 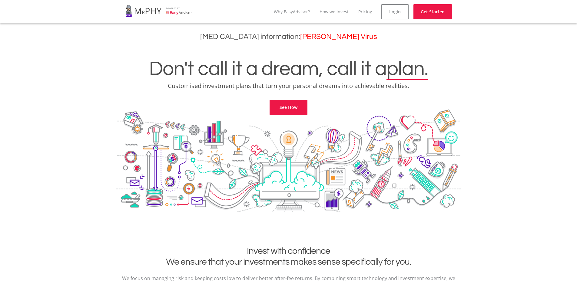 I want to click on h1: Don't call it a dream, call it a, so click(x=288, y=69).